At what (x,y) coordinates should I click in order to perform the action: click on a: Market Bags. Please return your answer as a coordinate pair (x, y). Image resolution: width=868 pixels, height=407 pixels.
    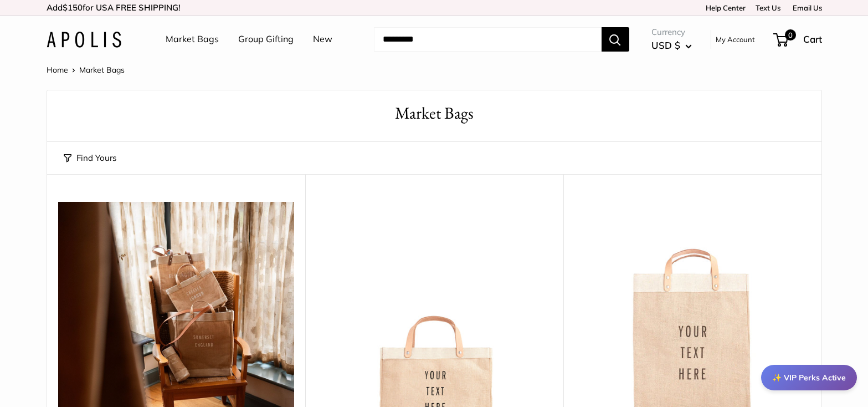
    Looking at the image, I should click on (192, 40).